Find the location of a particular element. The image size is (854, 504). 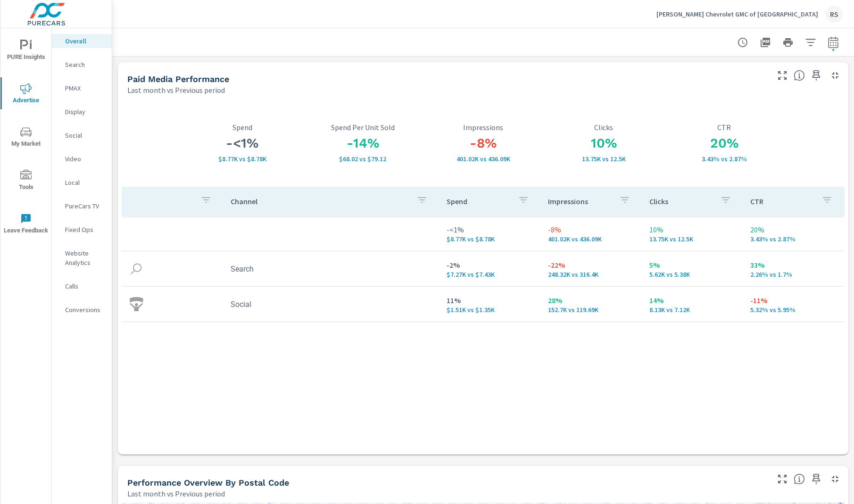

img: icon-social.svg is located at coordinates (136, 304).